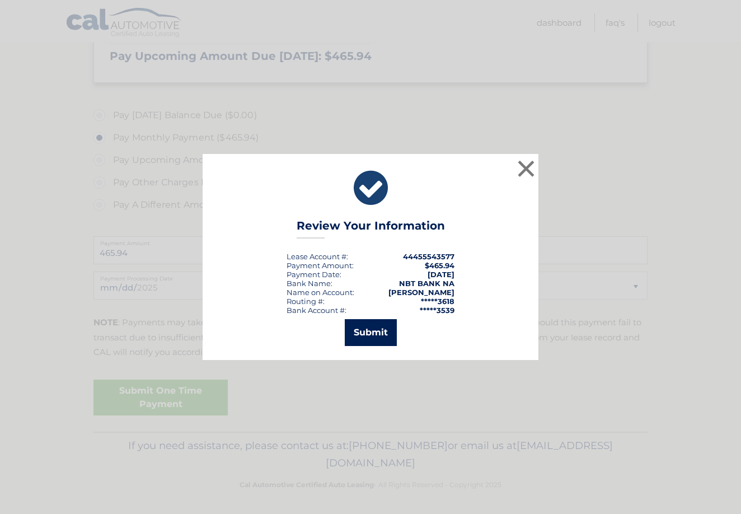 This screenshot has height=514, width=741. Describe the element at coordinates (310, 283) in the screenshot. I see `div: Bank Name:` at that location.